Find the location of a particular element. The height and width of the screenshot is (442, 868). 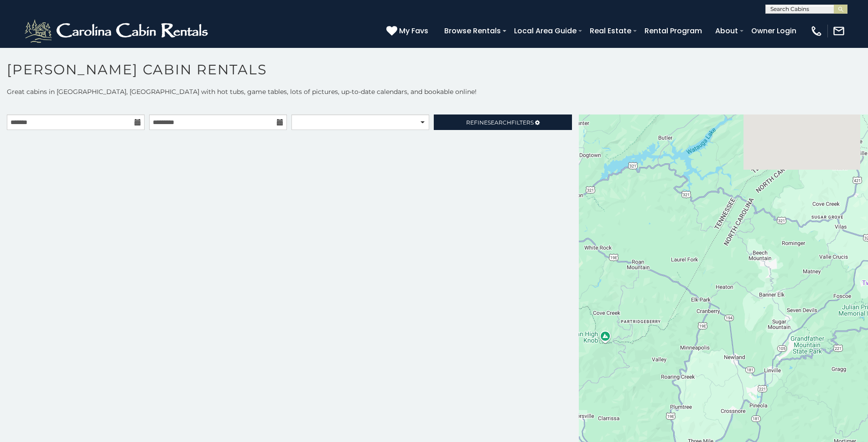

img: phone-regular-white.png is located at coordinates (817, 31).